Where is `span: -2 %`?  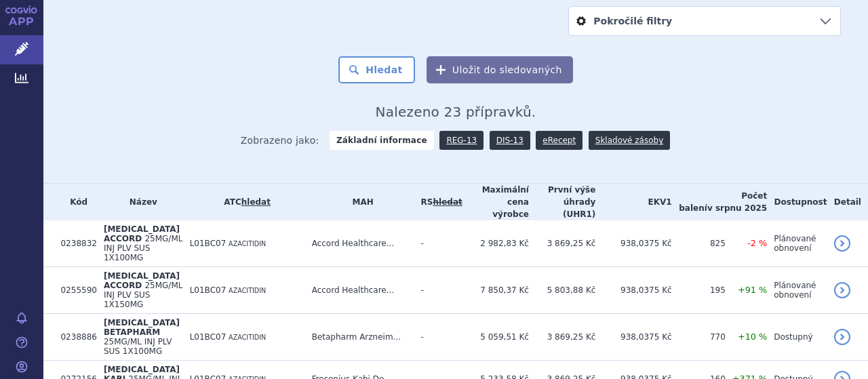 span: -2 % is located at coordinates (757, 243).